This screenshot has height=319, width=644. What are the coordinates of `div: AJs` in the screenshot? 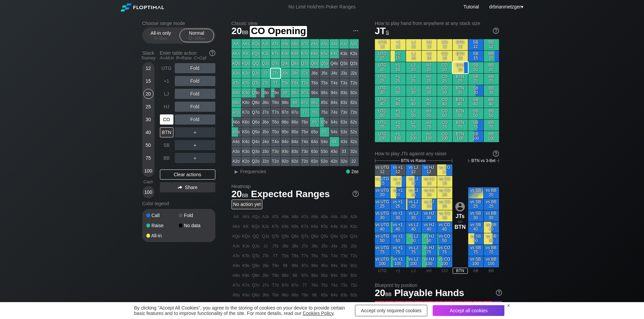 It's located at (265, 44).